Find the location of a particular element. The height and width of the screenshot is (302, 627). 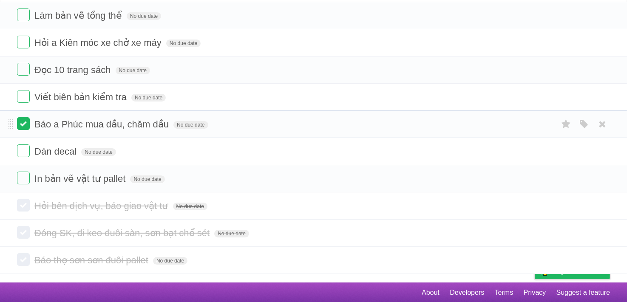

span: Buy me a coffee is located at coordinates (579, 271).